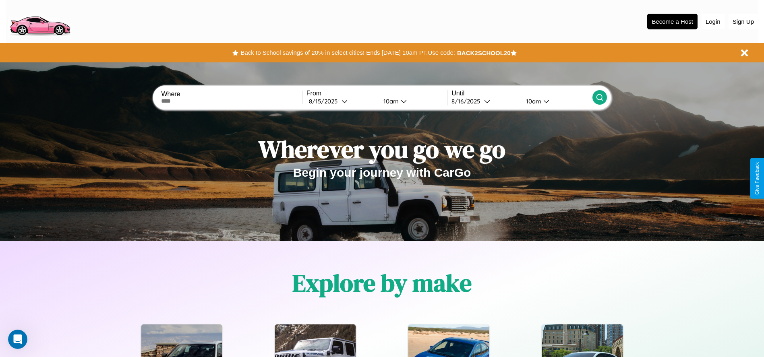  I want to click on label: Where, so click(231, 94).